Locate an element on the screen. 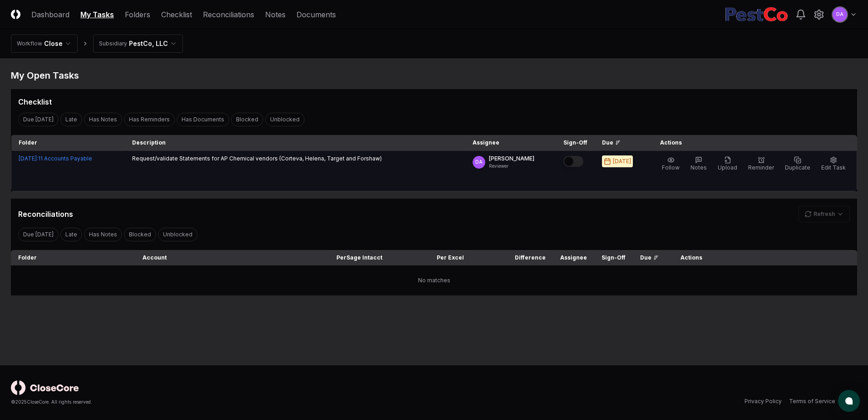  span: Follow is located at coordinates (671, 167).